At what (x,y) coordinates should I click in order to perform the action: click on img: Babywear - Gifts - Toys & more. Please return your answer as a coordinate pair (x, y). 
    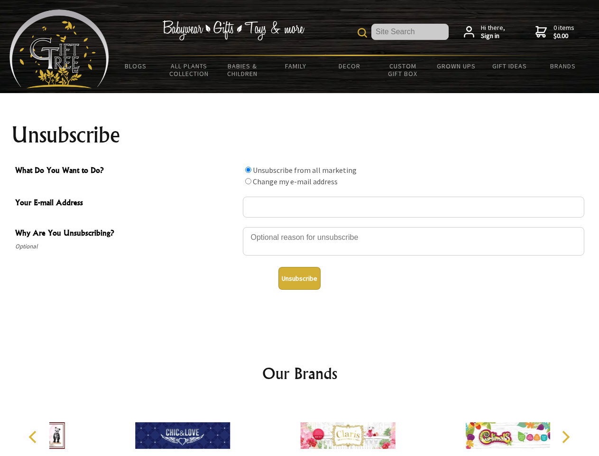
    Looking at the image, I should click on (233, 30).